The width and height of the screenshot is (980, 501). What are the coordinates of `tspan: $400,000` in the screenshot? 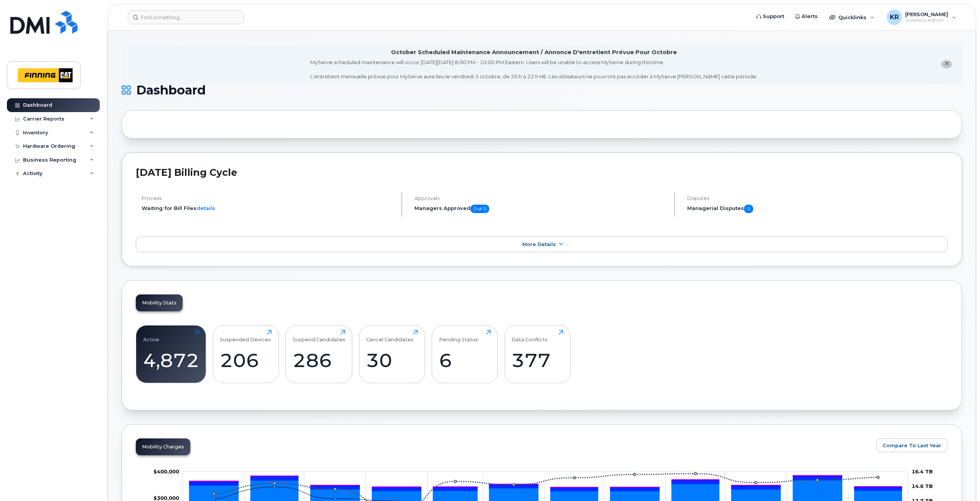 It's located at (166, 471).